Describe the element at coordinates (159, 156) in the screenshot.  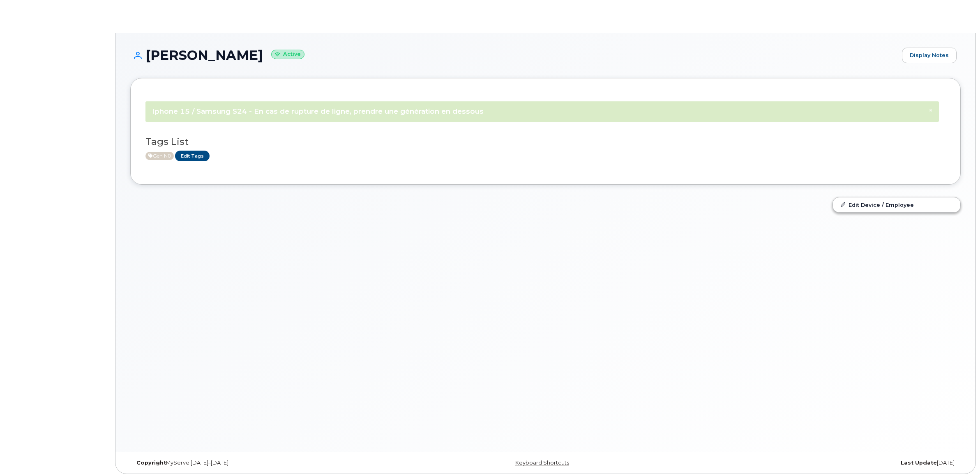
I see `span: Active` at that location.